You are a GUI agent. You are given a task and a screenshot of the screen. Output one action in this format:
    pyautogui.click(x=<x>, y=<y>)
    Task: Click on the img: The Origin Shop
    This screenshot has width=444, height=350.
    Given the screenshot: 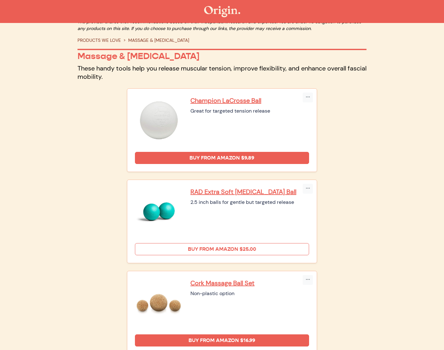 What is the action you would take?
    pyautogui.click(x=222, y=11)
    